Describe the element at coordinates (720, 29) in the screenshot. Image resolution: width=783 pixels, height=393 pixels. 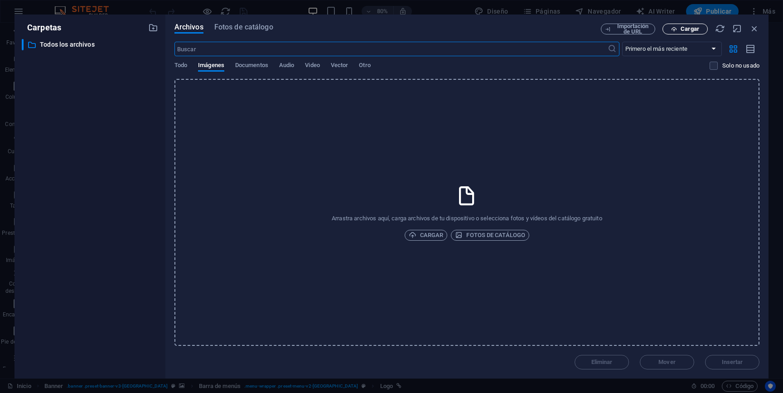
I see `i: Volver a cargar` at that location.